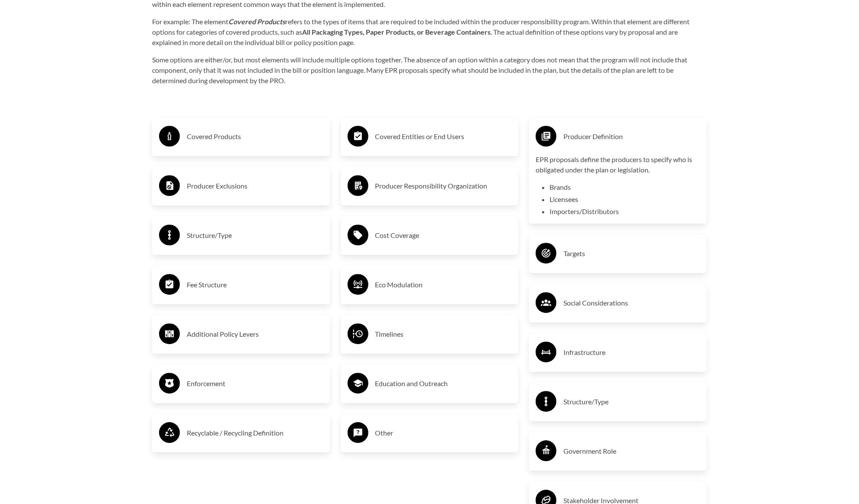  What do you see at coordinates (396, 32) in the screenshot?
I see `strong: All Packaging Types, Paper Products, or Beverage Containers` at bounding box center [396, 32].